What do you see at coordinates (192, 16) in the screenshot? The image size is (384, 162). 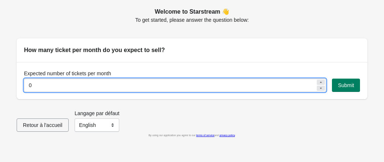 I see `div: To get started, please answer the question below:` at bounding box center [192, 16].